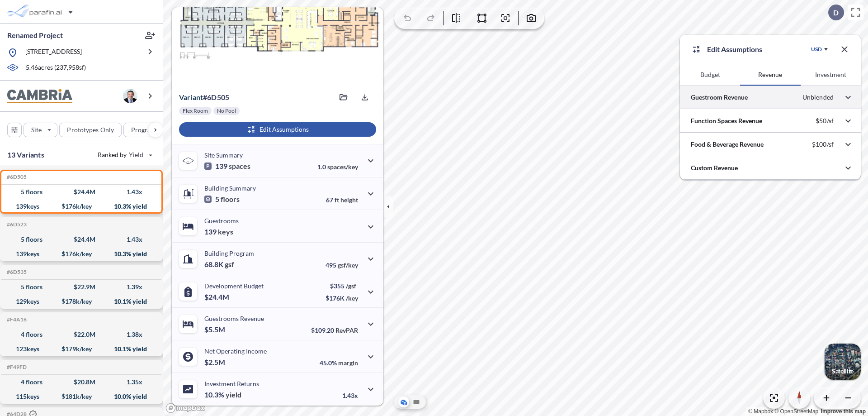 This screenshot has width=868, height=416. I want to click on p: $355, so click(342, 286).